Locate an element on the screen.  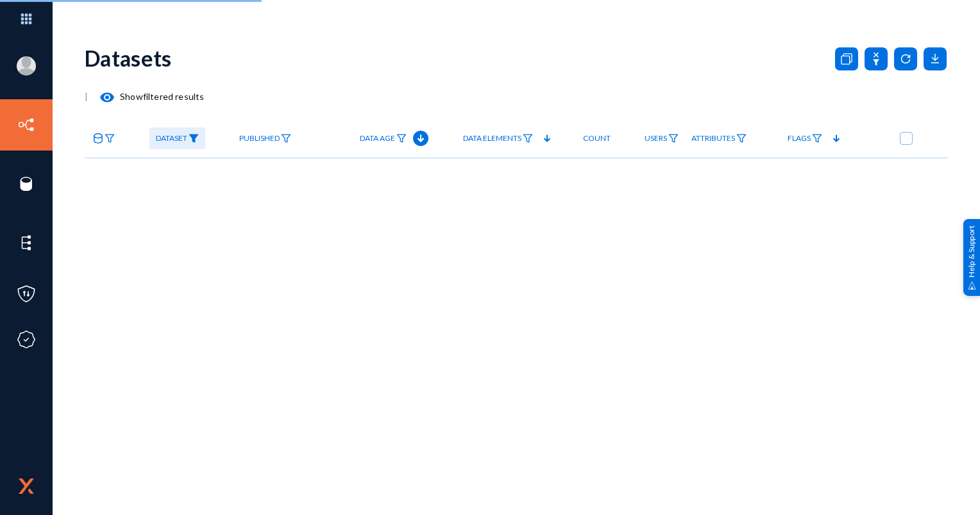
span: Flags is located at coordinates (799, 139).